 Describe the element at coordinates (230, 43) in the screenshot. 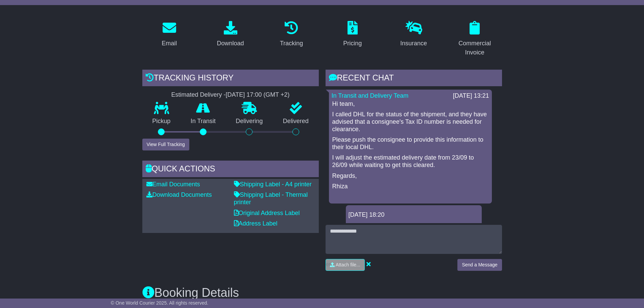

I see `div: Download` at that location.